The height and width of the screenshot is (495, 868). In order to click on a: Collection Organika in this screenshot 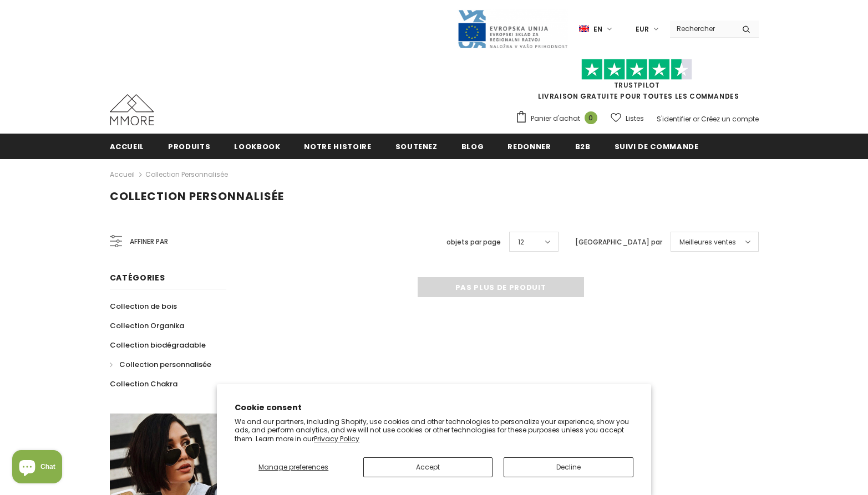, I will do `click(147, 326)`.